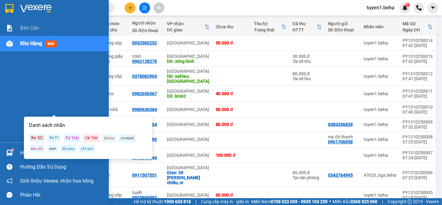 The image size is (442, 205). I want to click on div: PY1310250011, so click(417, 91).